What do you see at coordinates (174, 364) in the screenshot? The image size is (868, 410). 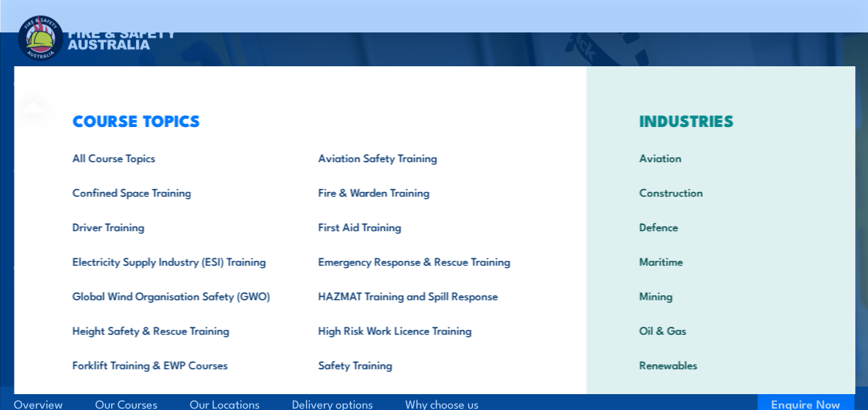 I see `a: Forklift Training & EWP Courses` at bounding box center [174, 364].